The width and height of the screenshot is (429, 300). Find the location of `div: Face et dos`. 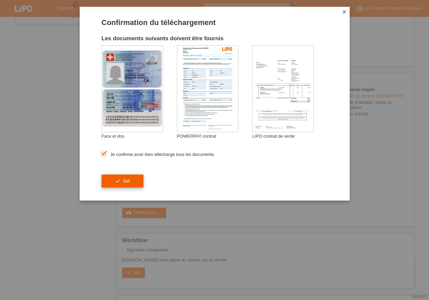

div: Face et dos is located at coordinates (139, 136).